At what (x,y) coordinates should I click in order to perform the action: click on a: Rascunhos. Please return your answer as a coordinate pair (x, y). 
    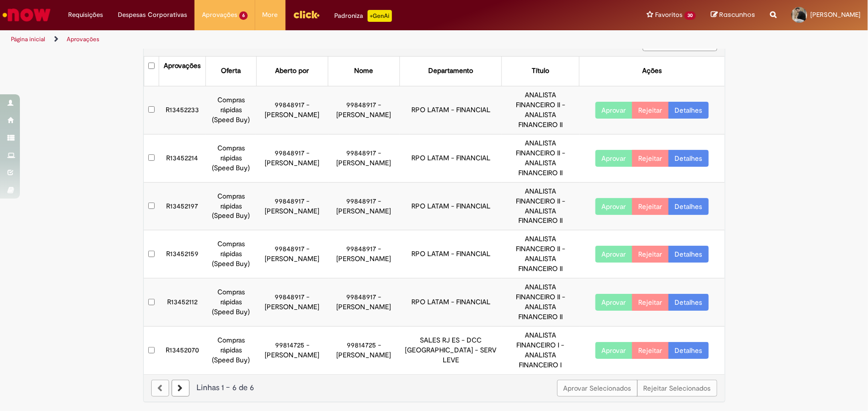
    Looking at the image, I should click on (732, 15).